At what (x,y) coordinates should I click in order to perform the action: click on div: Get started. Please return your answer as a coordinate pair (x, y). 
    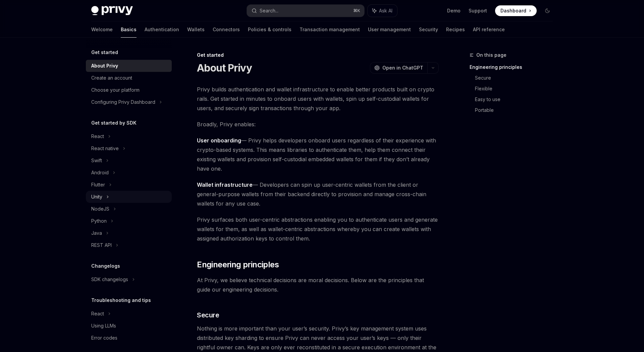
    Looking at the image, I should click on (318, 55).